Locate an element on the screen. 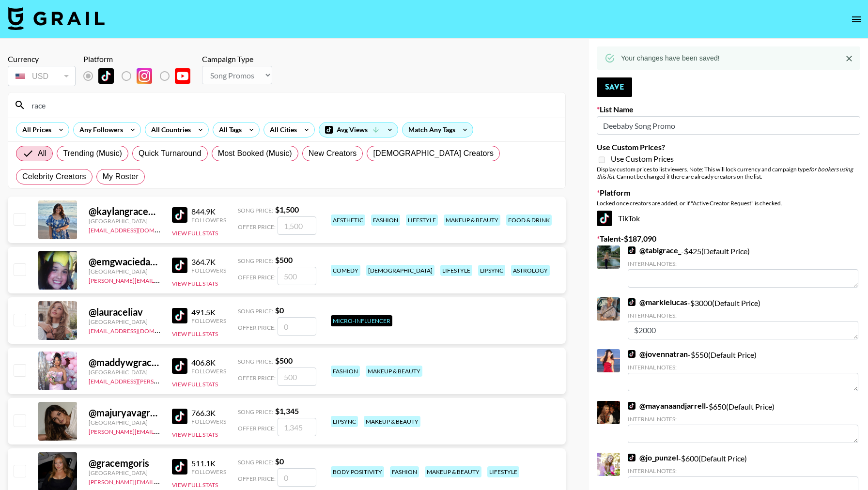 This screenshot has width=868, height=490. div: astrology is located at coordinates (531, 270).